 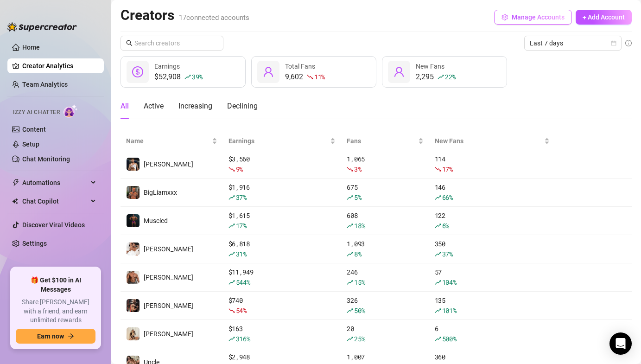 What do you see at coordinates (614, 43) in the screenshot?
I see `span: calendar` at bounding box center [614, 43].